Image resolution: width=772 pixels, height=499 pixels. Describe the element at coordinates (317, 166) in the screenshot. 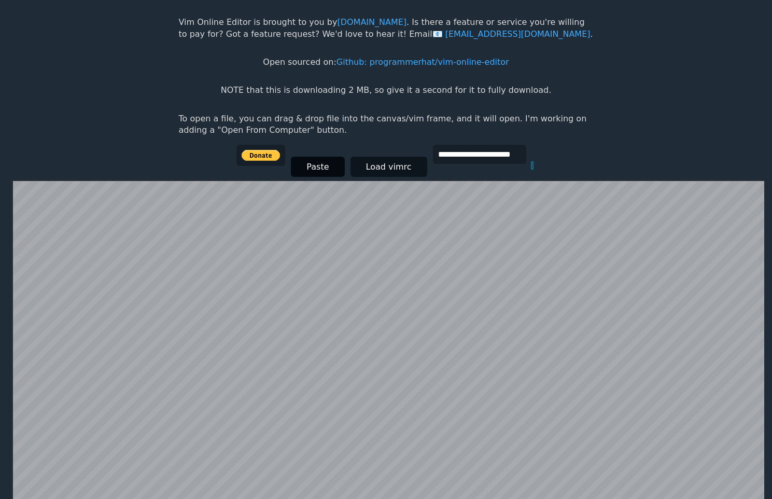

I see `button: Paste` at that location.